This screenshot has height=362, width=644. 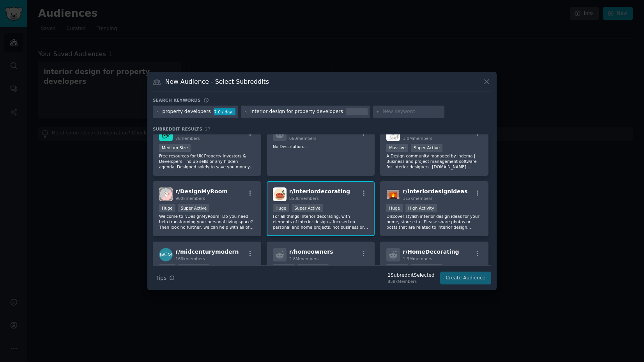 What do you see at coordinates (174, 147) in the screenshot?
I see `div: Medium Size` at bounding box center [174, 147].